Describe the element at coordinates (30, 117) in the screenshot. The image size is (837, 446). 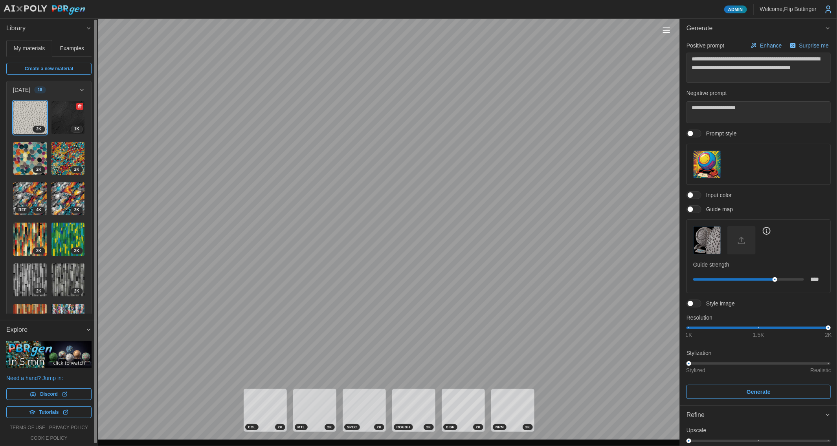
I see `img: sinXS6qjwN0Nusr7NvGg` at that location.